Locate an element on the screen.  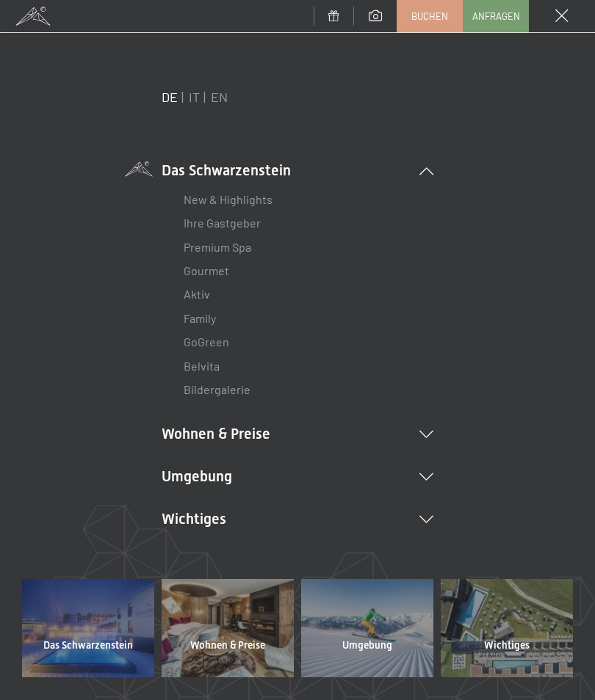
a: Bildergalerie is located at coordinates (217, 389).